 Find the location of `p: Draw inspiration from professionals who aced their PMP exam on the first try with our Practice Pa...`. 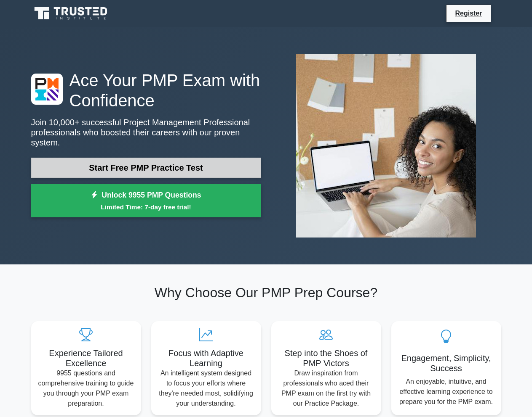

p: Draw inspiration from professionals who aced their PMP exam on the first try with our Practice Pa... is located at coordinates (326, 389).